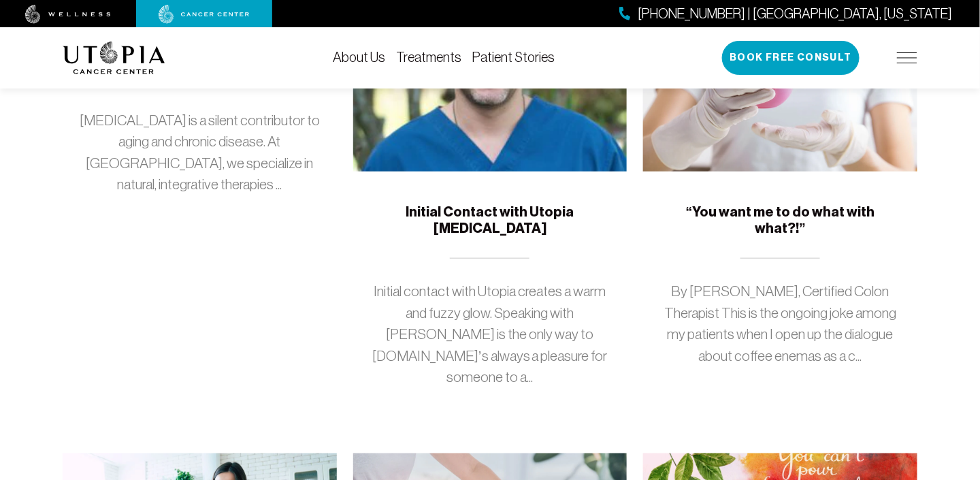 This screenshot has width=980, height=480. Describe the element at coordinates (907, 58) in the screenshot. I see `img: icon-hamburger` at that location.